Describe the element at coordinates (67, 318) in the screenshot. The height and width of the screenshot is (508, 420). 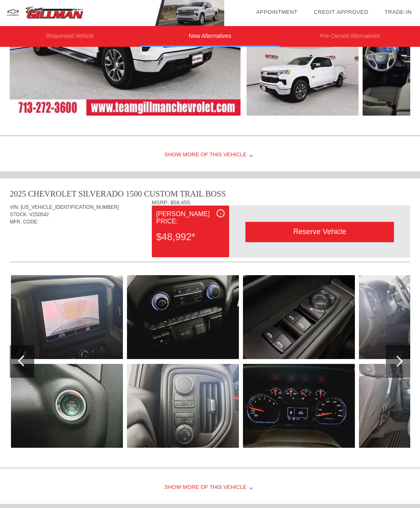
I see `img: a69bb3c4b7d674a76862a1ac0d6446ce.jpg` at that location.